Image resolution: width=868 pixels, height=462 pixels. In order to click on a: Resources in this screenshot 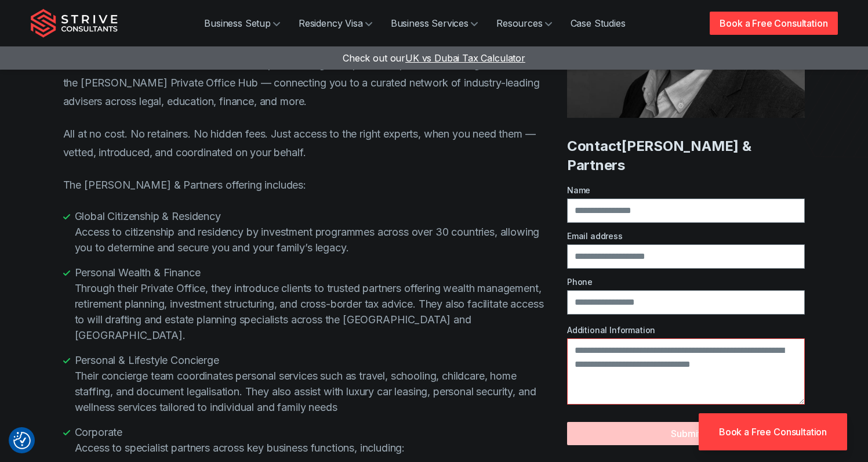, I will do `click(524, 24)`.